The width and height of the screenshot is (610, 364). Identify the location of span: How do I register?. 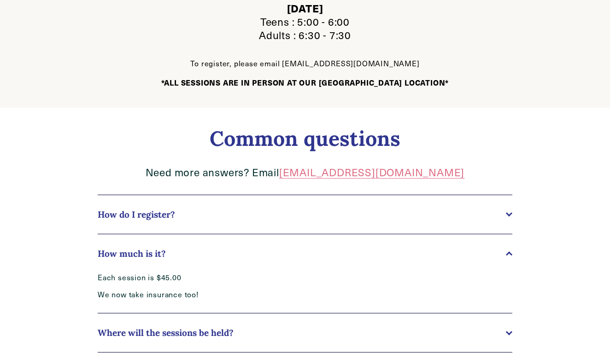
(302, 214).